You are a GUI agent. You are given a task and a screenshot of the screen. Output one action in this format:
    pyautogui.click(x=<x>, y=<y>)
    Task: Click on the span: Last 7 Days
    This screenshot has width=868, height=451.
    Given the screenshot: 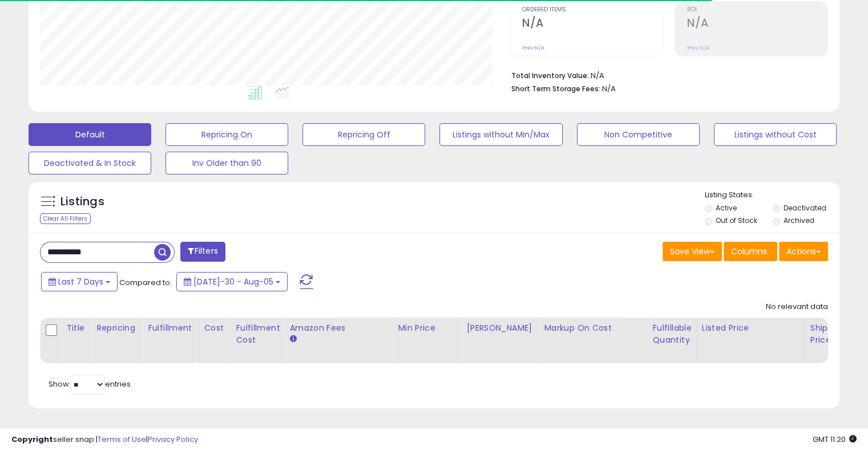 What is the action you would take?
    pyautogui.click(x=80, y=282)
    